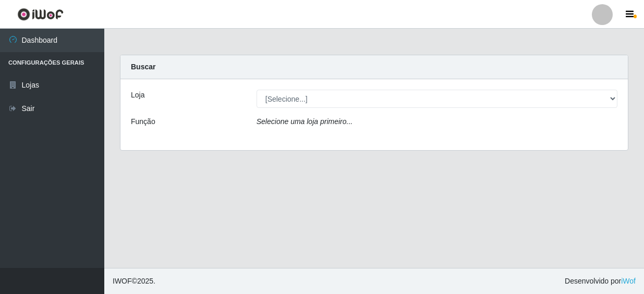 The height and width of the screenshot is (294, 644). Describe the element at coordinates (629, 281) in the screenshot. I see `a: iWof` at that location.